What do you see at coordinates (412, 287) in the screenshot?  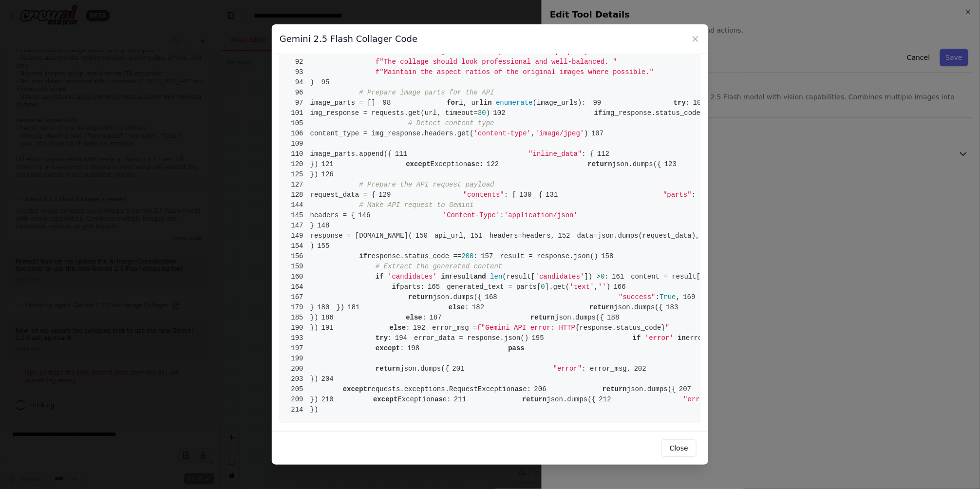 I see `span: parts:` at bounding box center [412, 287].